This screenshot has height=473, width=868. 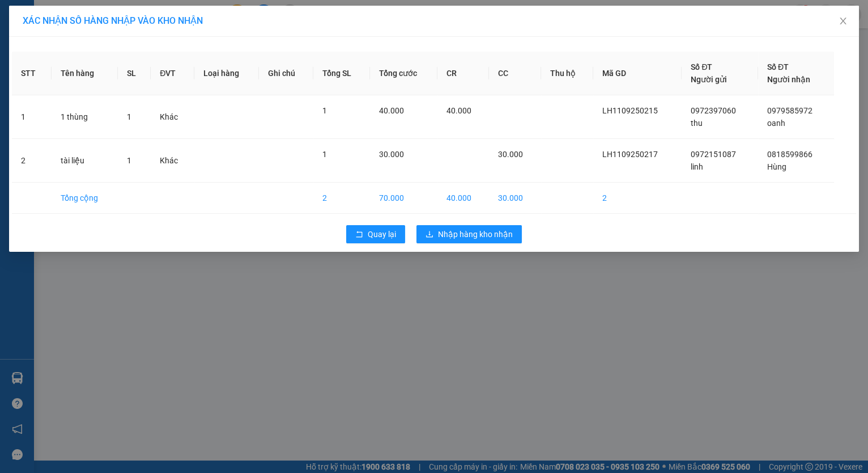 I want to click on img: logo, so click(x=5, y=69).